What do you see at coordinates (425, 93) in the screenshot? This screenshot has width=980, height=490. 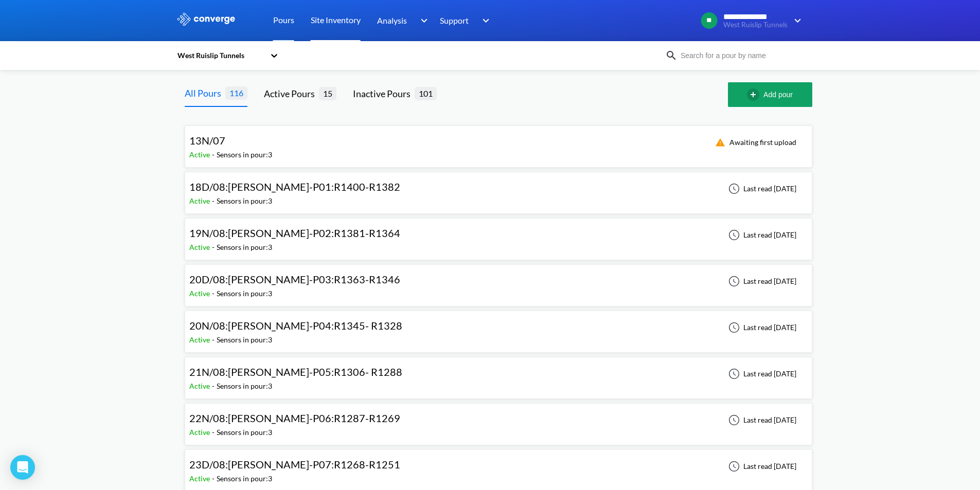 I see `span: 101` at bounding box center [425, 93].